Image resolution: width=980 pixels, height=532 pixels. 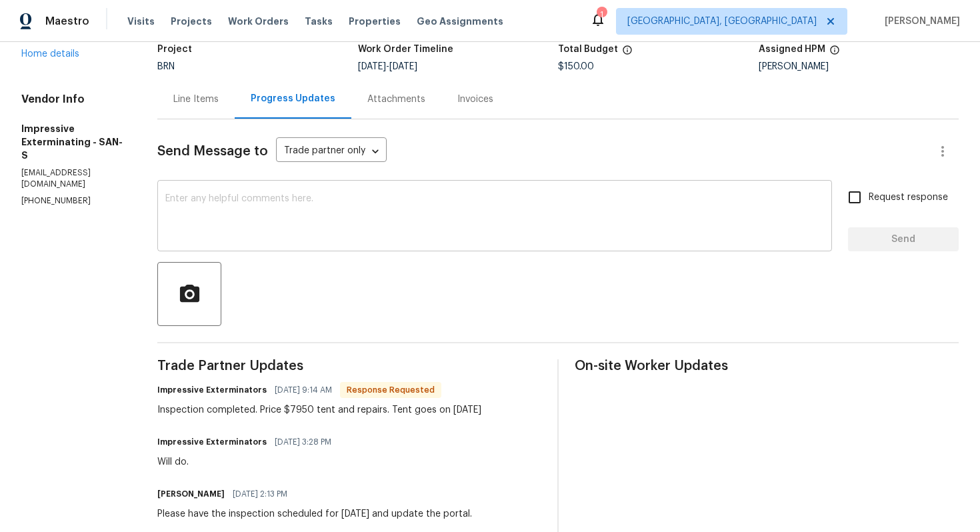 I want to click on h4: Vendor Info, so click(x=73, y=99).